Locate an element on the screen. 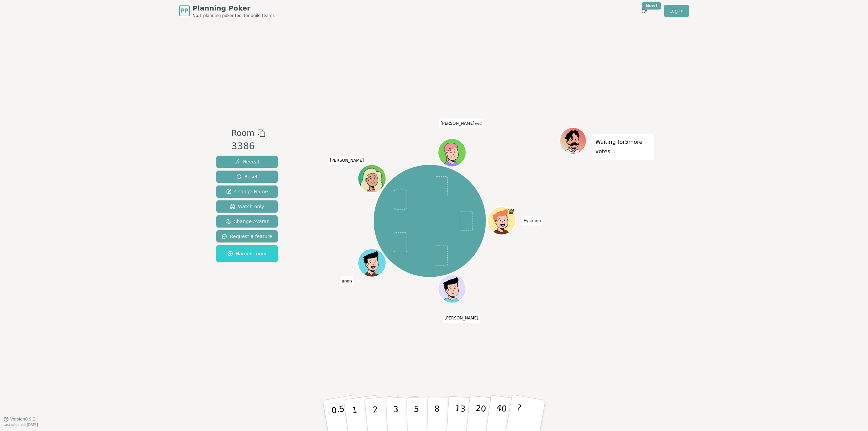  span: Room is located at coordinates (243, 133).